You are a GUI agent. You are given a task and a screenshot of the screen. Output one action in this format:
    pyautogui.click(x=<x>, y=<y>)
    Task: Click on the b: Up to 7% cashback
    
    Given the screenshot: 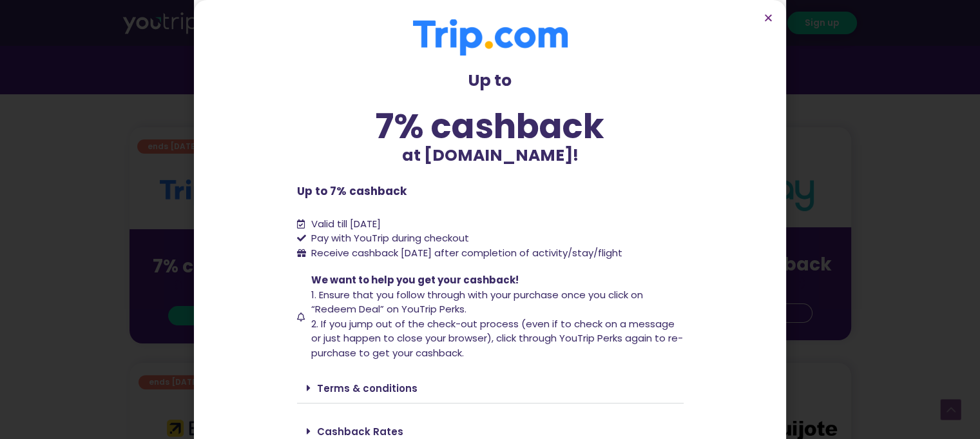 What is the action you would take?
    pyautogui.click(x=352, y=191)
    